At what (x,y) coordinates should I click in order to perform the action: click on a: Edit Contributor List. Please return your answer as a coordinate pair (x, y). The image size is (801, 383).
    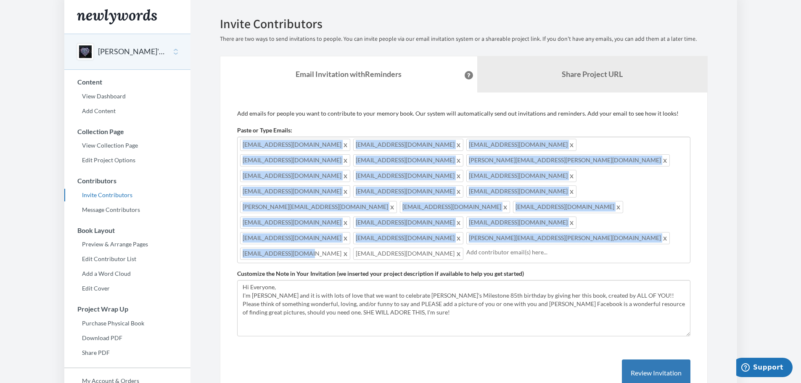
    Looking at the image, I should click on (127, 259).